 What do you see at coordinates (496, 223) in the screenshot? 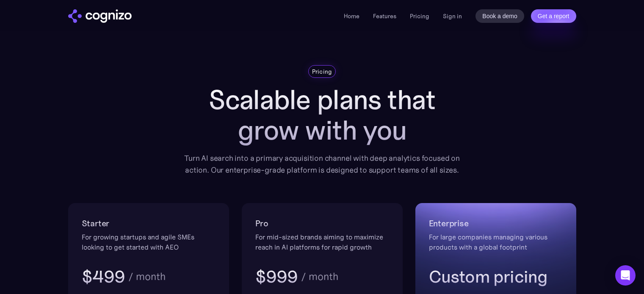
I see `h2: Enterprise` at bounding box center [496, 223].